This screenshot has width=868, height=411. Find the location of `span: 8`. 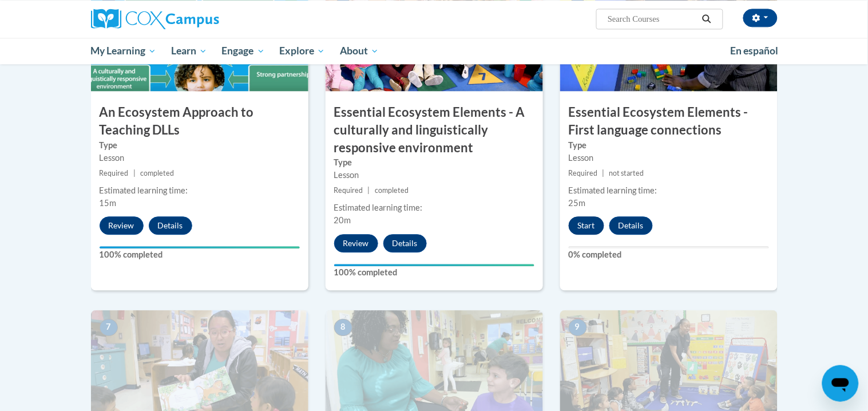

span: 8 is located at coordinates (343, 327).